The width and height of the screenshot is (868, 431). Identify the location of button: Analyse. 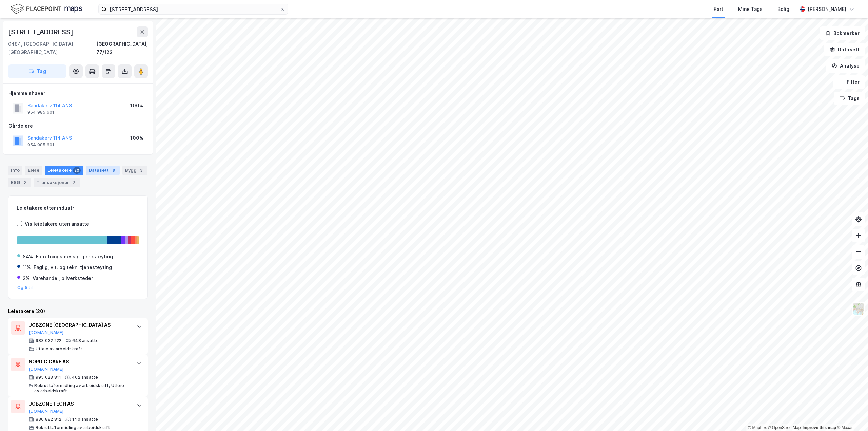
(846, 66).